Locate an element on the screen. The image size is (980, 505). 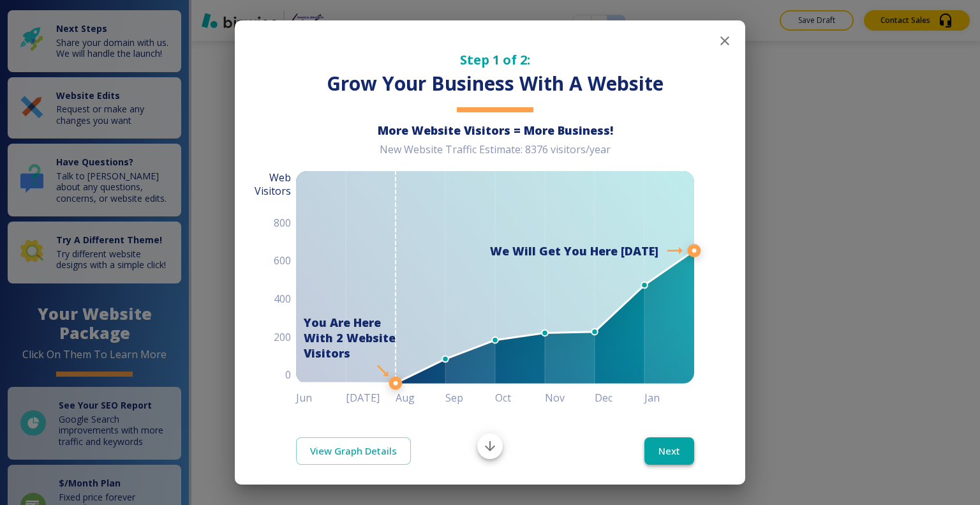
h6: Oct is located at coordinates (520, 398).